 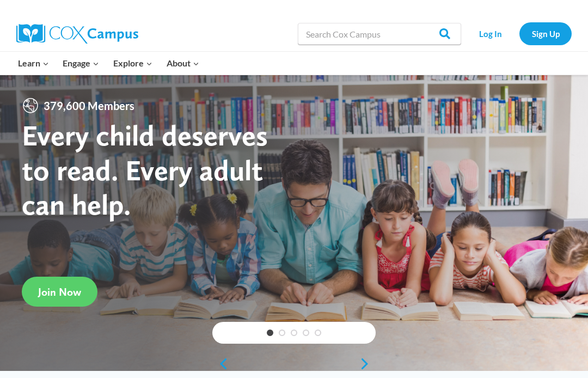 I want to click on a: 4, so click(x=306, y=333).